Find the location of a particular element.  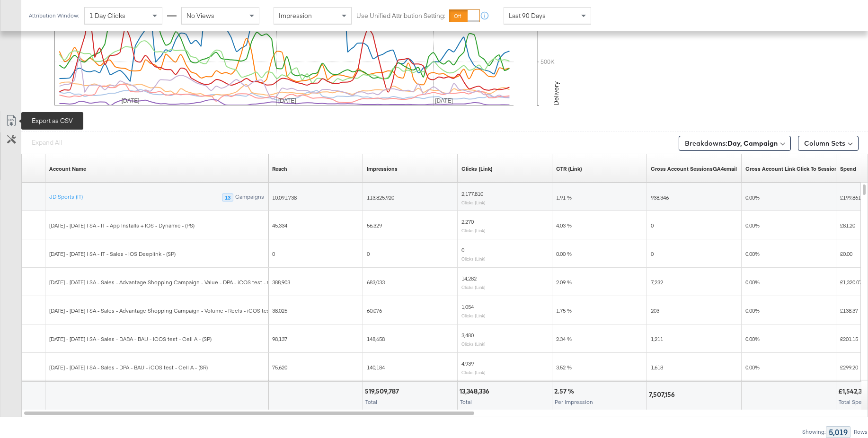

a: JD Sports (IT) is located at coordinates (66, 197).